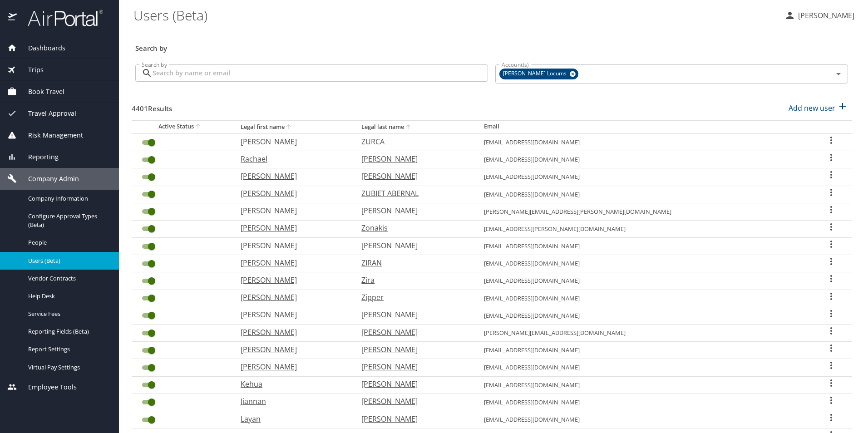 The width and height of the screenshot is (868, 433). What do you see at coordinates (413, 297) in the screenshot?
I see `p: Zipper` at bounding box center [413, 297].